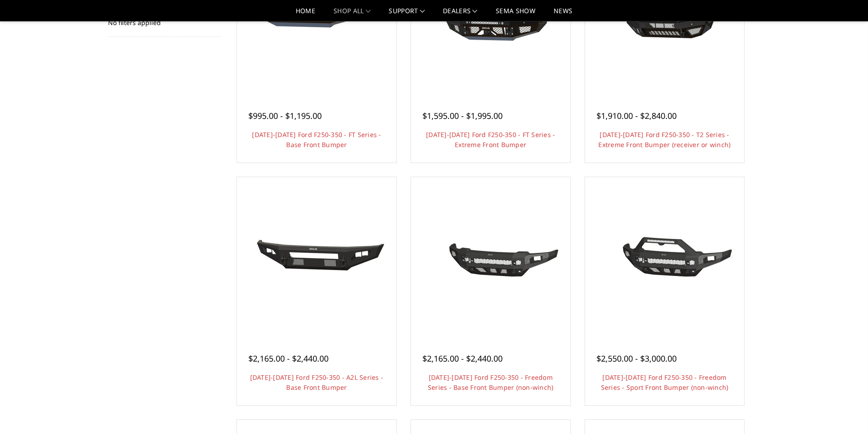  What do you see at coordinates (305, 14) in the screenshot?
I see `a: Home` at bounding box center [305, 14].